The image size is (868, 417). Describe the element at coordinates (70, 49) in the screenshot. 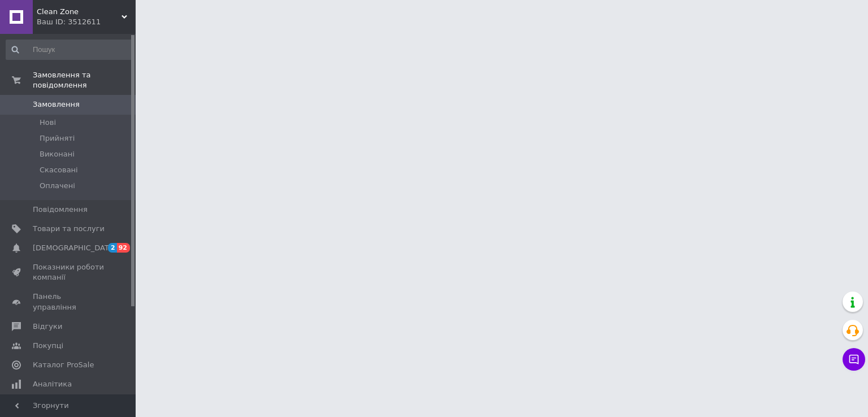

I see `input: Пошук` at that location.